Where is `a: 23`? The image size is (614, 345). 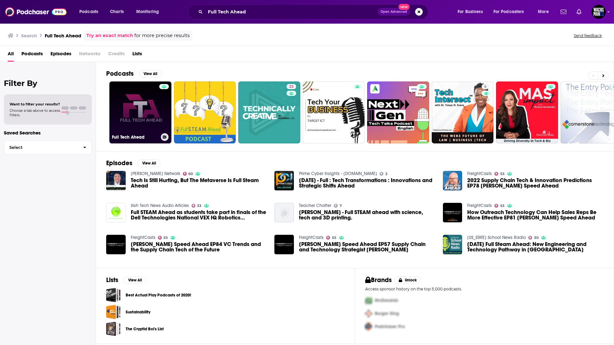
a: 23 is located at coordinates (269, 113).